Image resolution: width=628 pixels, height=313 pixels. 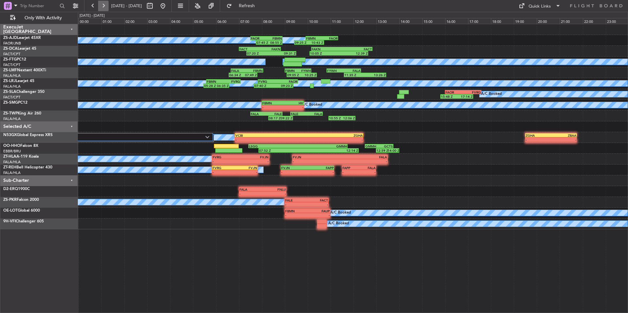 I want to click on div: 14:00, so click(x=411, y=21).